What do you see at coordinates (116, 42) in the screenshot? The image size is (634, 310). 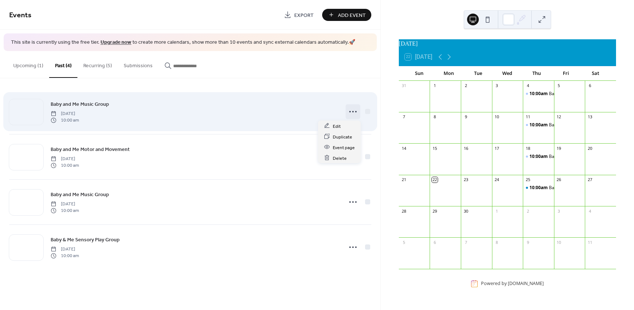 I see `a: Upgrade now` at bounding box center [116, 42].